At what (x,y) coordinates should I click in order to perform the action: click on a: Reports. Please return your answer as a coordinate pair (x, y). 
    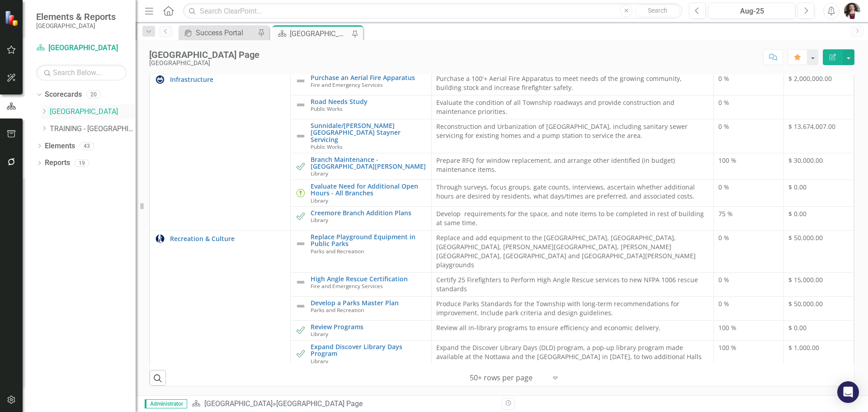
    Looking at the image, I should click on (57, 163).